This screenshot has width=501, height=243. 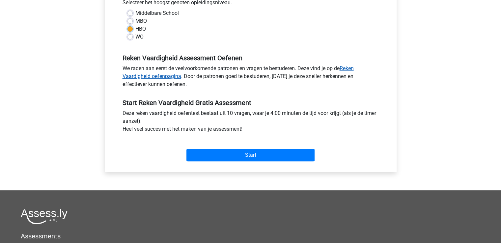 I want to click on label: MBO, so click(x=141, y=21).